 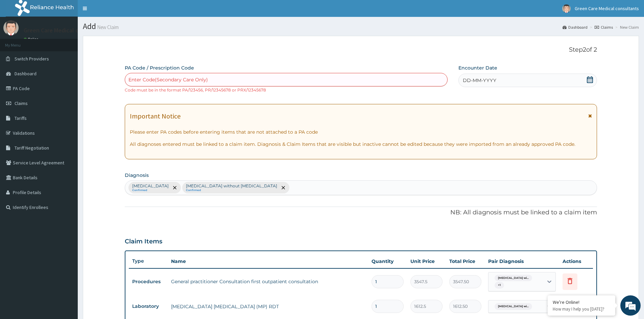 What do you see at coordinates (143, 242) in the screenshot?
I see `h3: Claim Items` at bounding box center [143, 242].